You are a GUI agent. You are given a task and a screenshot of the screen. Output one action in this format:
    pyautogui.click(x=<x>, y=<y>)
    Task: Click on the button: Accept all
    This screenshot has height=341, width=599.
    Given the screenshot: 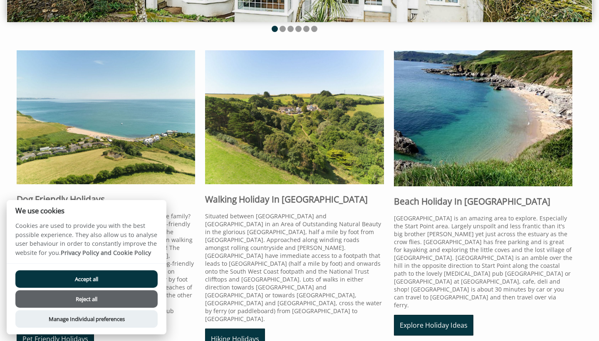 What is the action you would take?
    pyautogui.click(x=86, y=279)
    